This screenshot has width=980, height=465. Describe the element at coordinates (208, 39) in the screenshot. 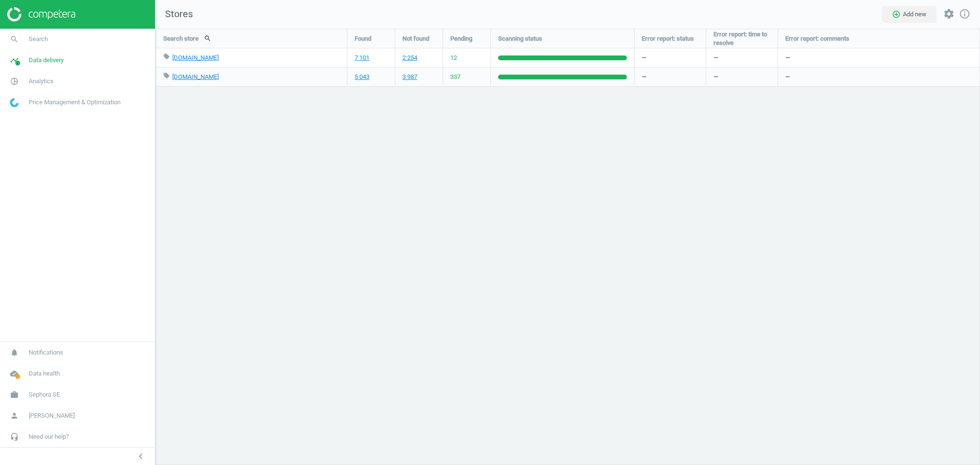

I see `button: search` at that location.